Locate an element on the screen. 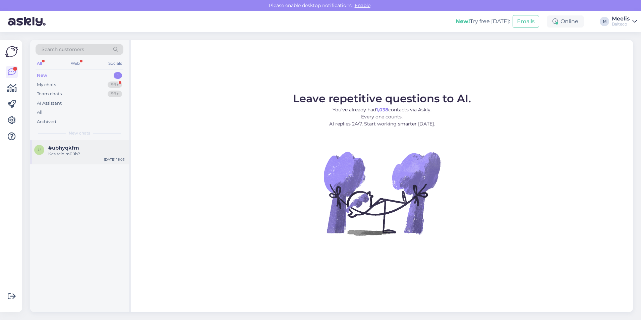 The image size is (641, 320). div: Balteco is located at coordinates (620, 24).